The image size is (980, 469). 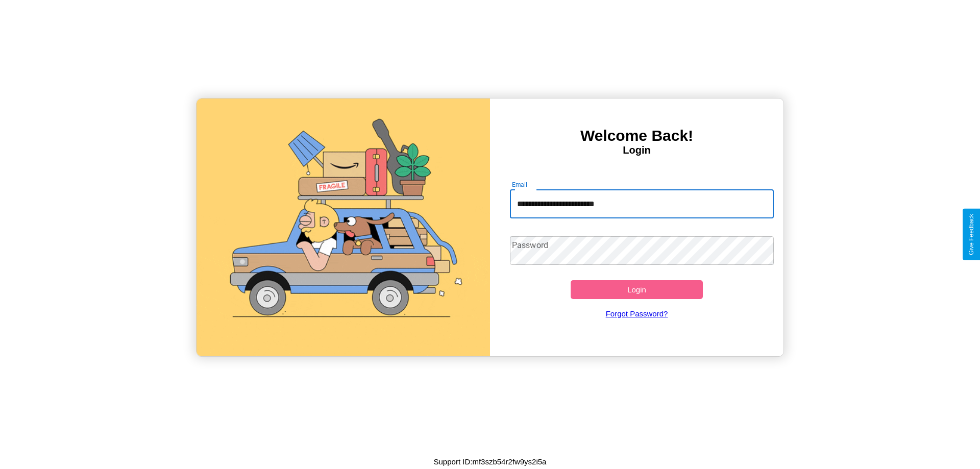 I want to click on button: Login, so click(x=636, y=290).